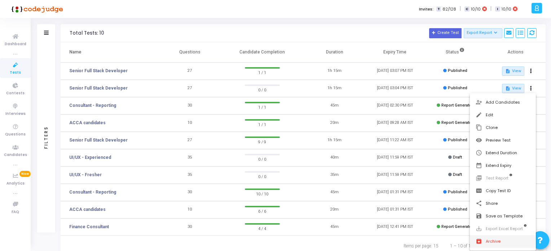  What do you see at coordinates (503, 153) in the screenshot?
I see `button: Extend Duration` at bounding box center [503, 153].